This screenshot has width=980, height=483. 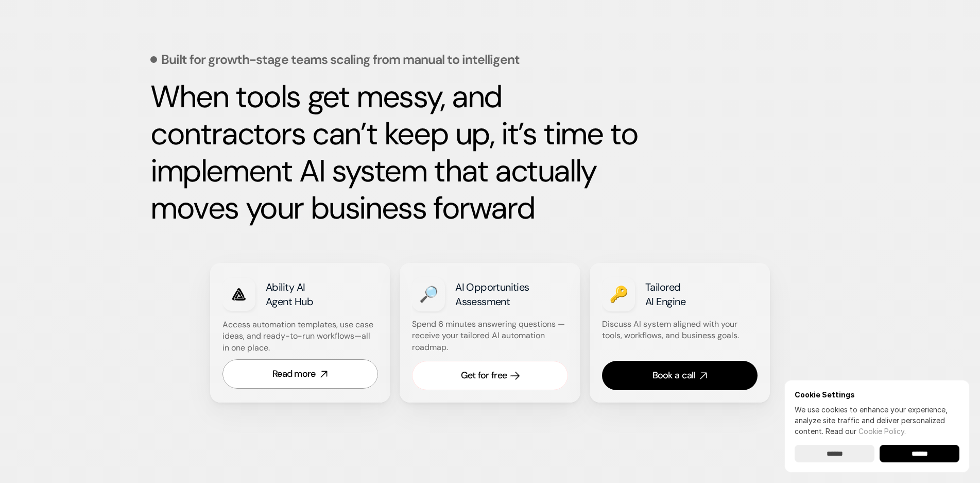 What do you see at coordinates (865, 431) in the screenshot?
I see `span: Read our .` at bounding box center [865, 431].